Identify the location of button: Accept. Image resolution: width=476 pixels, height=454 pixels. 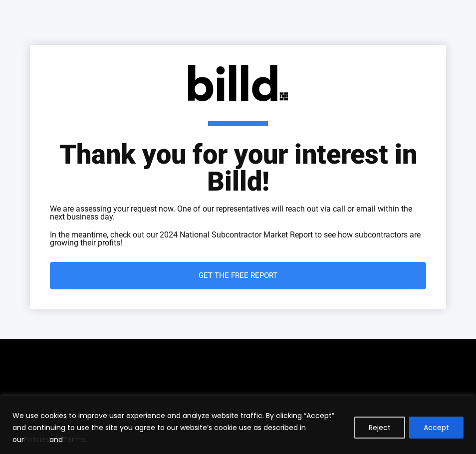
(436, 428).